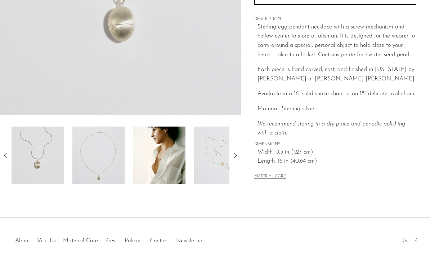 This screenshot has width=430, height=256. I want to click on a: Material Care, so click(80, 240).